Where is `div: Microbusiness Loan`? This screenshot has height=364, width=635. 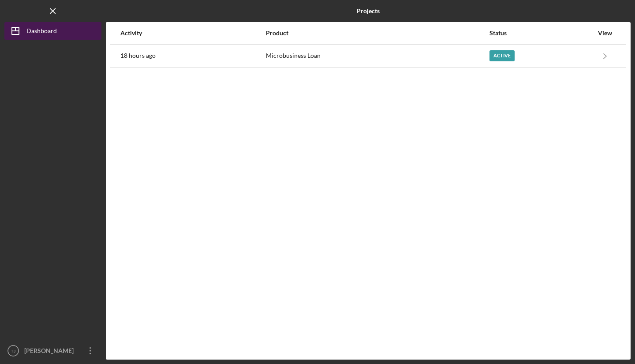
div: Microbusiness Loan is located at coordinates (377, 56).